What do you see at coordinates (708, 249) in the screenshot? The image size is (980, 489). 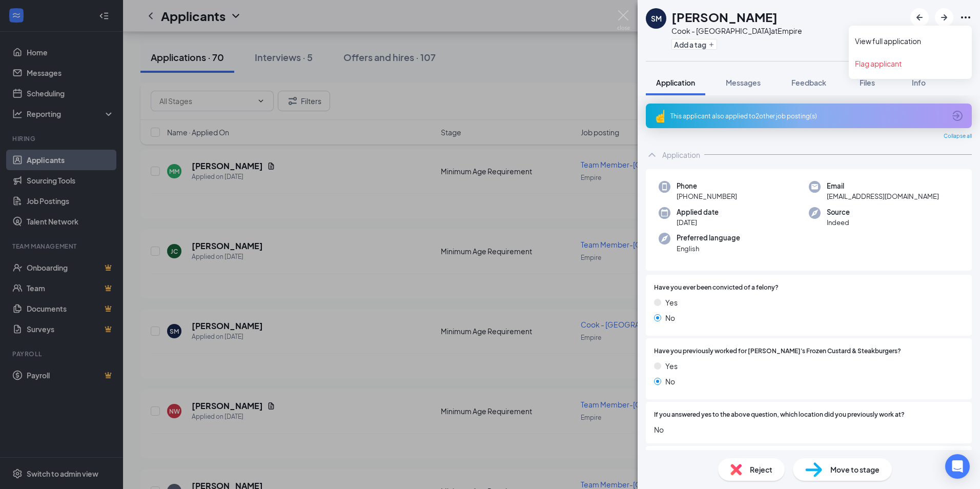 I see `span: English` at bounding box center [708, 249].